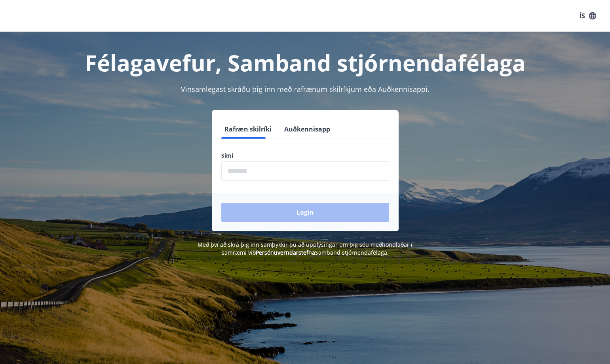 The width and height of the screenshot is (610, 364). Describe the element at coordinates (305, 63) in the screenshot. I see `h1: Félagavefur, Samband stjórnendafélaga` at that location.